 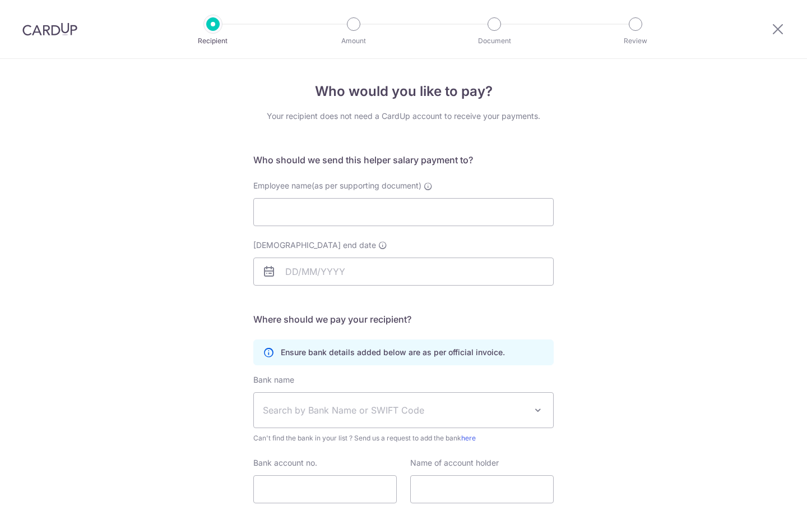 I want to click on label: Bank name, so click(x=274, y=380).